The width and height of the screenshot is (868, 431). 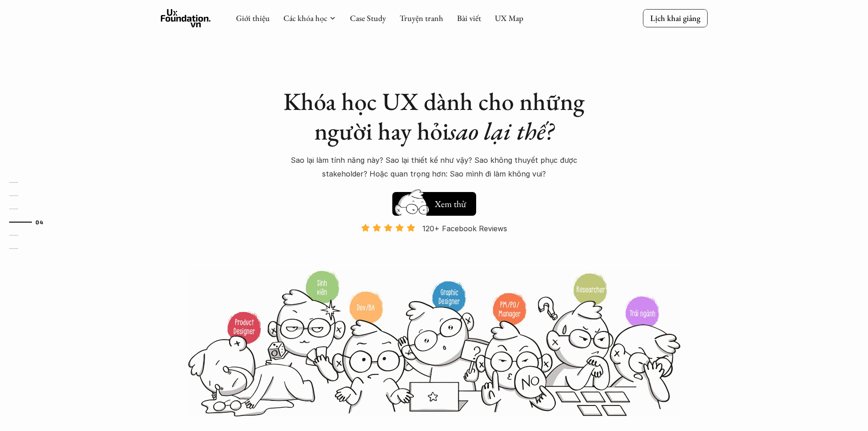 I want to click on strong: 04, so click(x=39, y=222).